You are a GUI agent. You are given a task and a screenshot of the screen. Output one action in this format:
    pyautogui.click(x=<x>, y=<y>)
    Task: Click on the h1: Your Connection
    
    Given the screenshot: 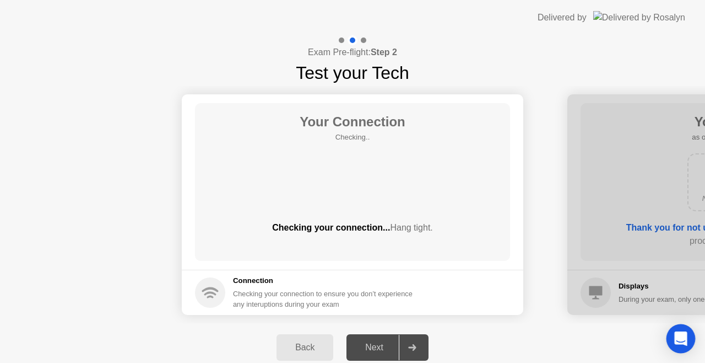 What is the action you would take?
    pyautogui.click(x=353, y=122)
    